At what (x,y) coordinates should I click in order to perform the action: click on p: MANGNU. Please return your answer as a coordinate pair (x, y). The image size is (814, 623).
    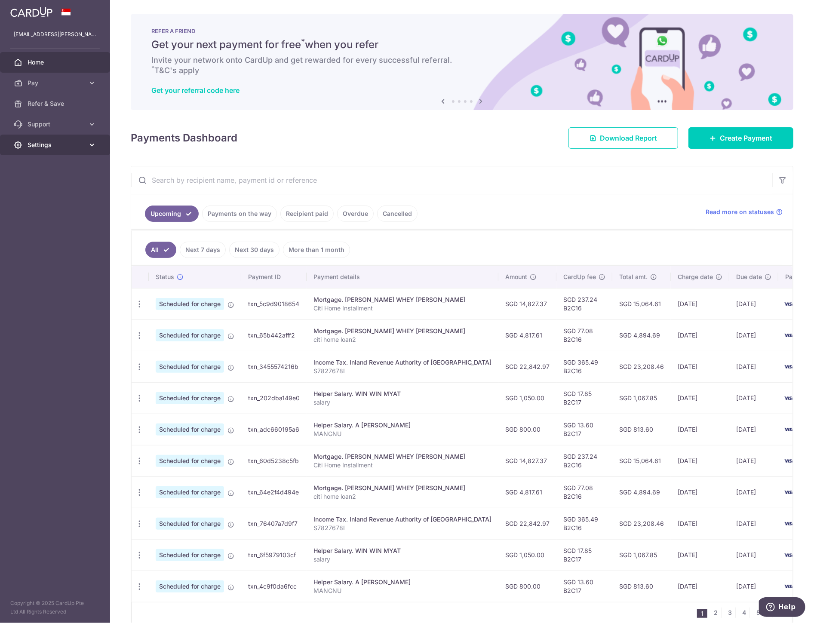
    Looking at the image, I should click on (403, 591).